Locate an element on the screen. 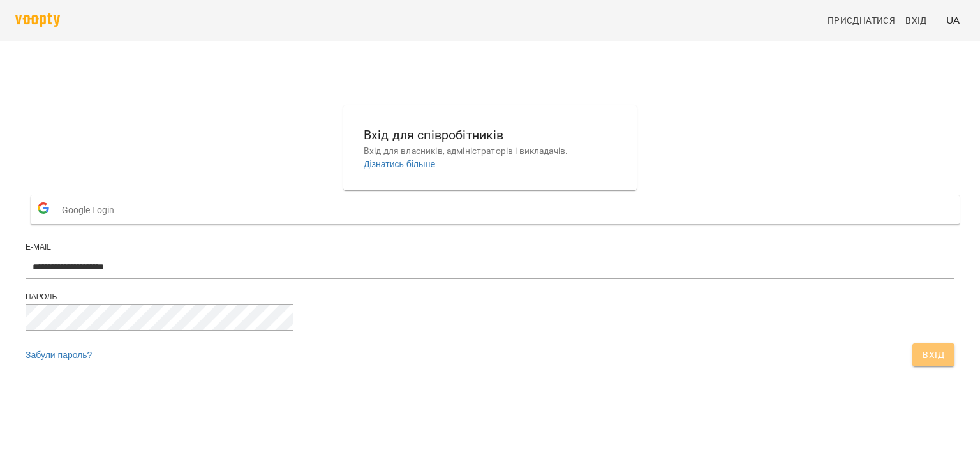  button: Вхід is located at coordinates (934, 355).